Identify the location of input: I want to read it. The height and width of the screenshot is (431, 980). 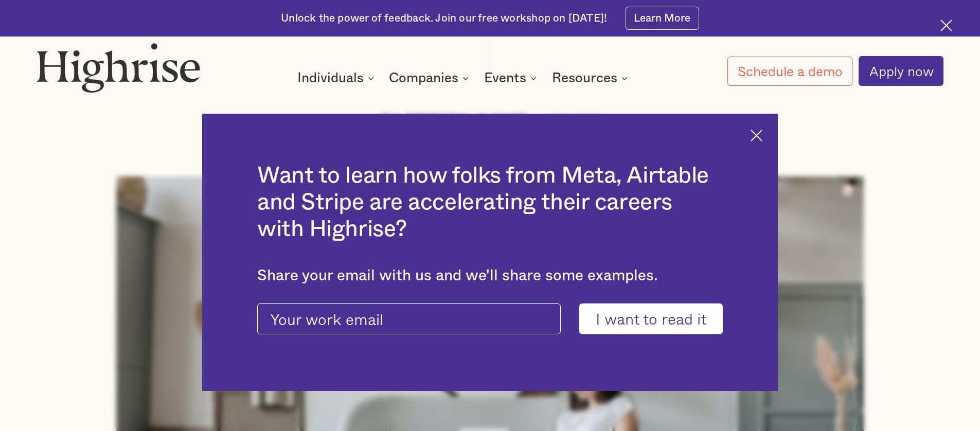
(651, 319).